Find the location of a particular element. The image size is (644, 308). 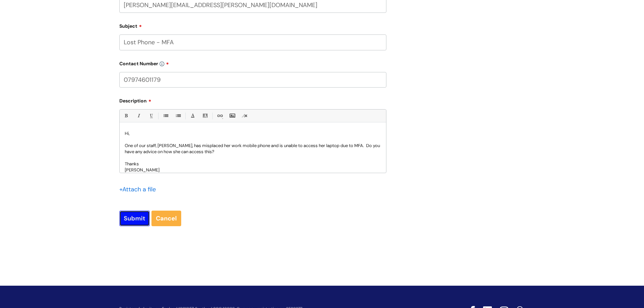

label: Subject is located at coordinates (253, 25).